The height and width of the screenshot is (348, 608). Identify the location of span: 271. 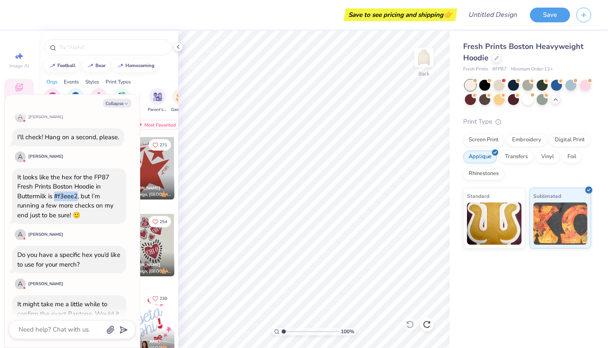
(163, 145).